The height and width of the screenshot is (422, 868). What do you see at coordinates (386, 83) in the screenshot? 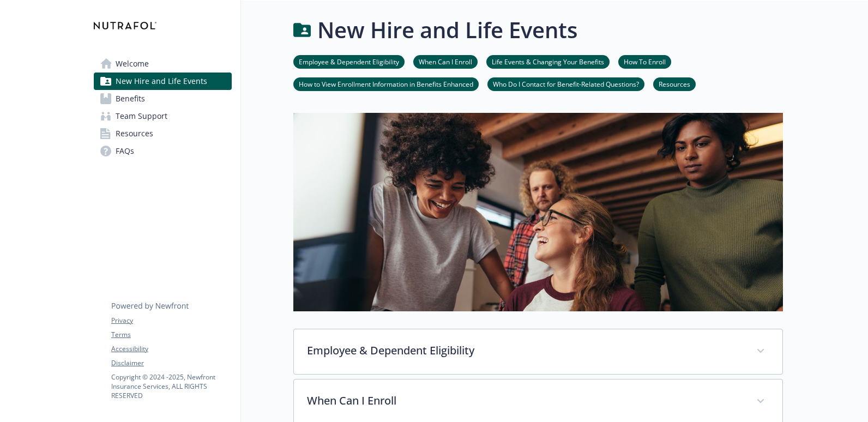
I see `a: How to View Enrollment Information in Benefits Enhanced` at bounding box center [386, 83].